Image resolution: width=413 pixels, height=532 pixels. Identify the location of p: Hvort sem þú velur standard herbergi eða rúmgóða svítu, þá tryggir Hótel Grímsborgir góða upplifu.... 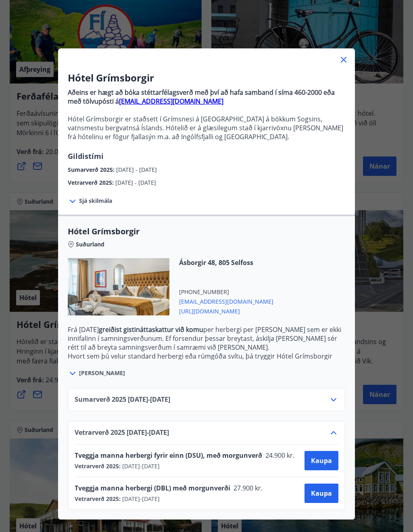
(206, 360).